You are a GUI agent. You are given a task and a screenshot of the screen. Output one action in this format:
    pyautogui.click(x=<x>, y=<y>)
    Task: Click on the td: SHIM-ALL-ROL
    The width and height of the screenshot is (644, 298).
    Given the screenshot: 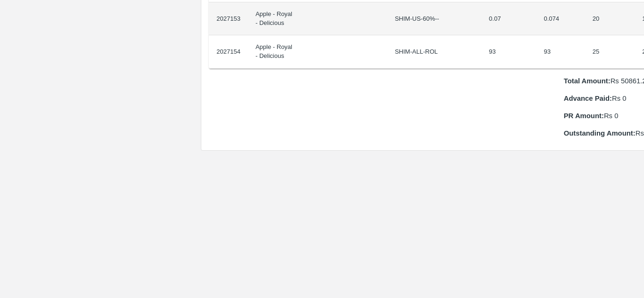 What is the action you would take?
    pyautogui.click(x=434, y=52)
    